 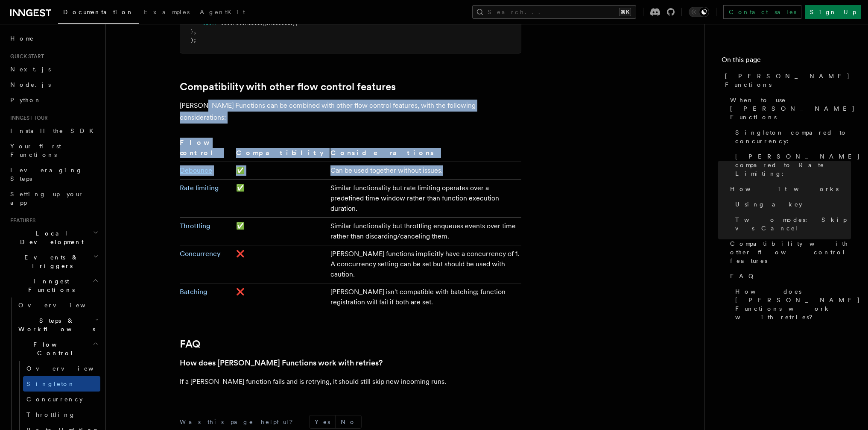 I want to click on button: No, so click(x=348, y=422).